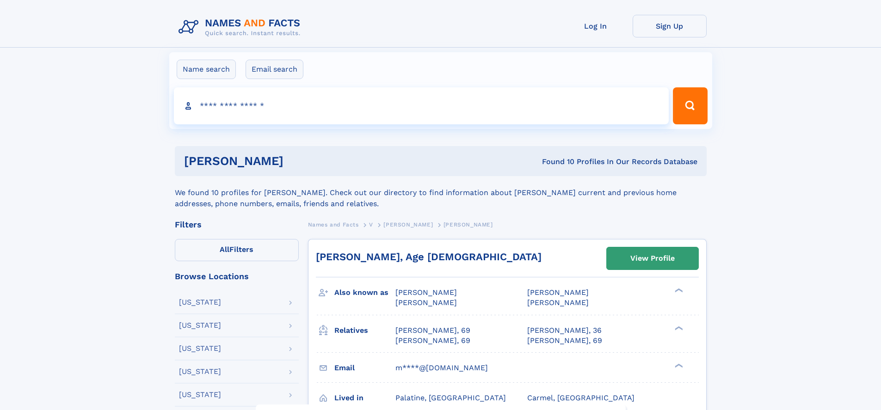 The height and width of the screenshot is (410, 881). I want to click on h3: Relatives, so click(365, 331).